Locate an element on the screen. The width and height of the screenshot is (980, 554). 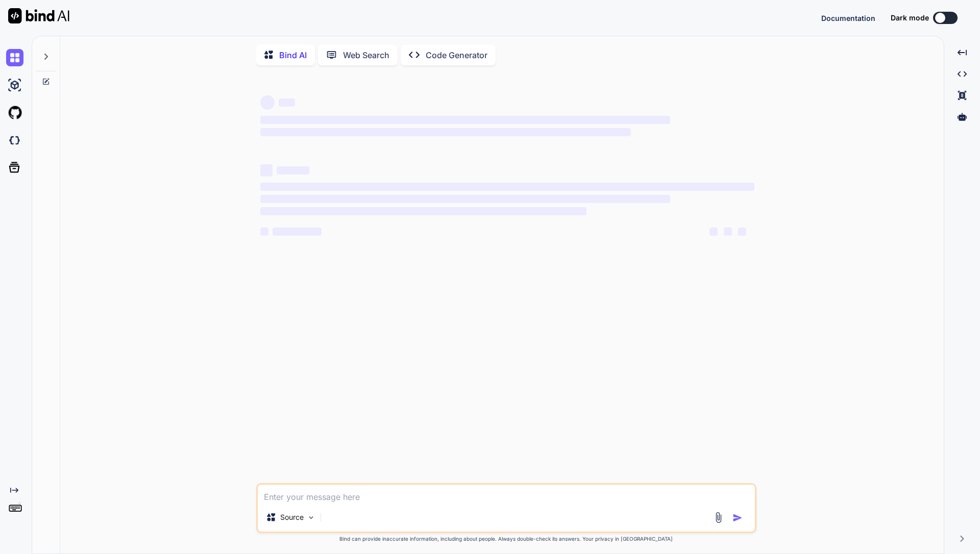
img: chat is located at coordinates (15, 58).